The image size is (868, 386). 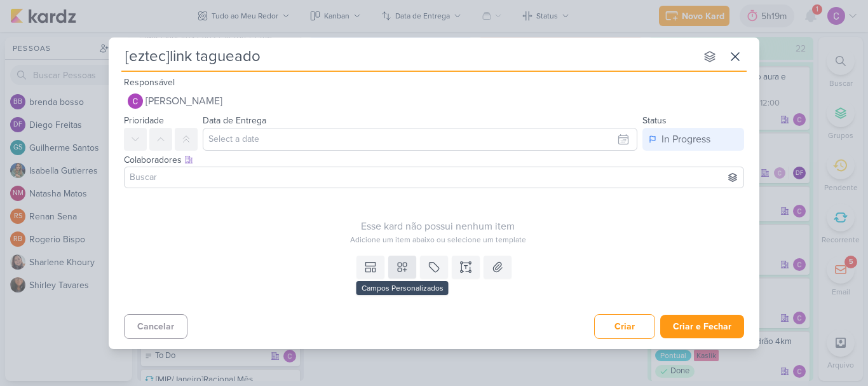 What do you see at coordinates (702, 326) in the screenshot?
I see `button: Criar e Fechar` at bounding box center [702, 326].